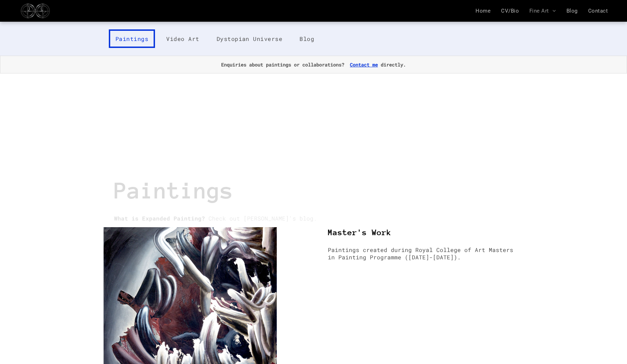 The height and width of the screenshot is (364, 627). What do you see at coordinates (598, 11) in the screenshot?
I see `a: Contact` at bounding box center [598, 11].